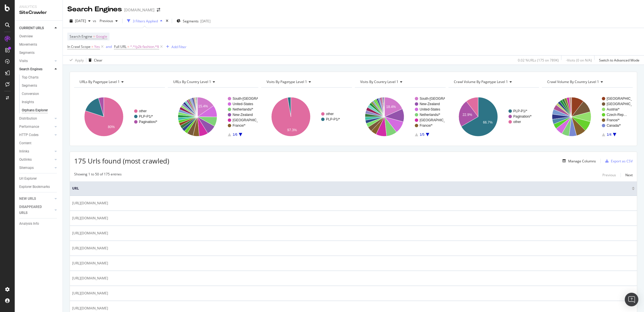 The width and height of the screenshot is (644, 312). Describe the element at coordinates (36, 199) in the screenshot. I see `a: NEW URLS` at that location.